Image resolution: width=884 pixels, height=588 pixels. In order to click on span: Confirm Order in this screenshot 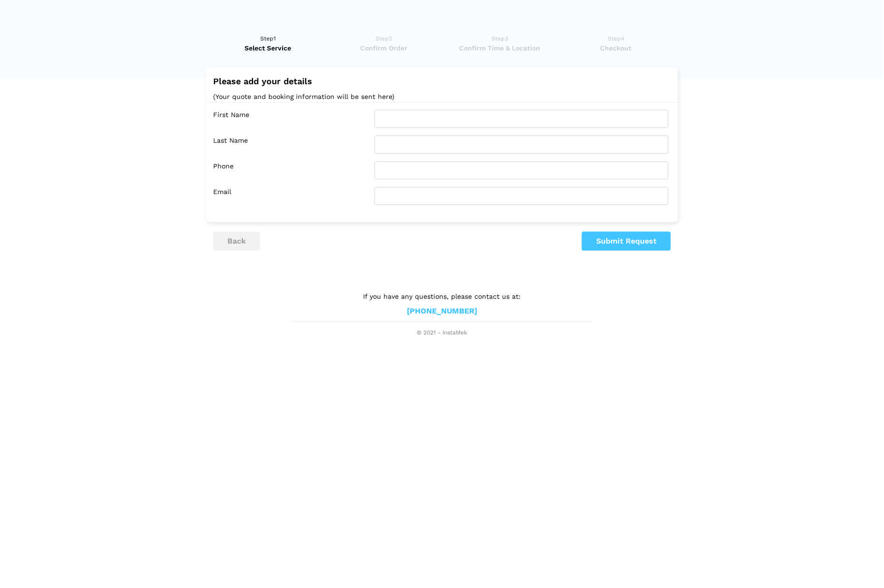, I will do `click(384, 48)`.